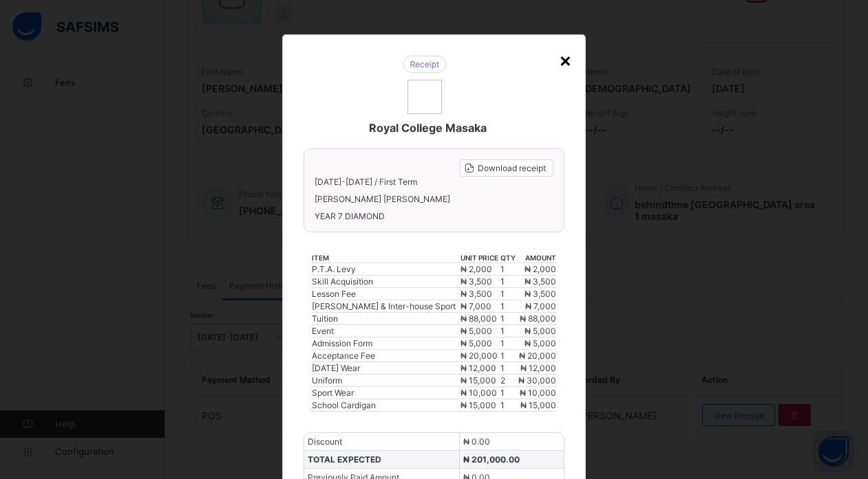 The width and height of the screenshot is (868, 479). I want to click on div: Sport Wear, so click(384, 393).